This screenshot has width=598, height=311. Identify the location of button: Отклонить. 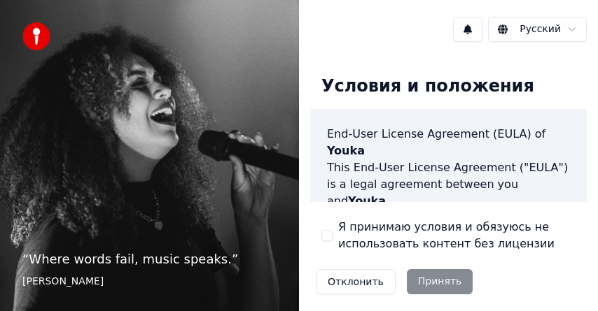
(356, 282).